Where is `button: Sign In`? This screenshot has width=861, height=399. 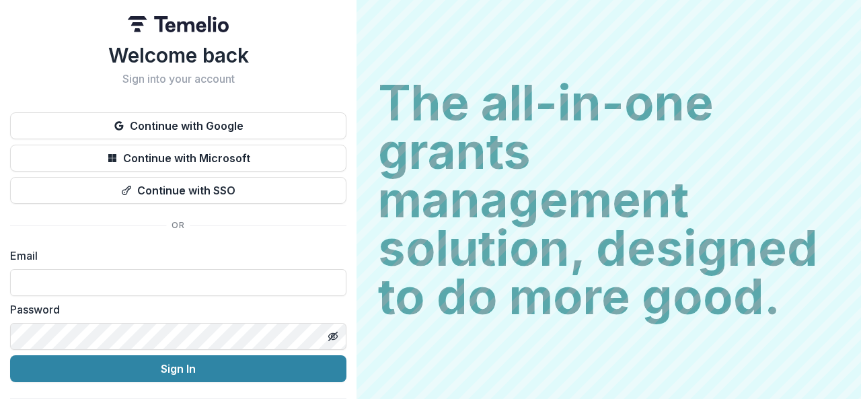
button: Sign In is located at coordinates (178, 368).